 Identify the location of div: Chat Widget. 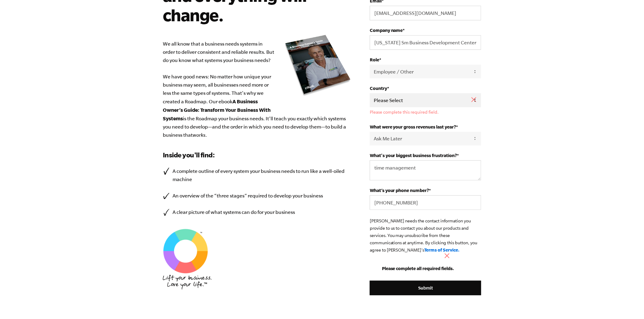
(628, 305).